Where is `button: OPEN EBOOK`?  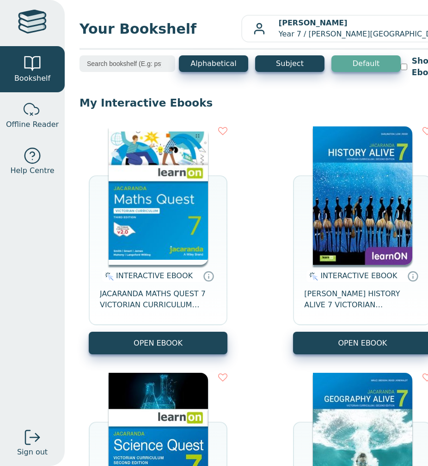 button: OPEN EBOOK is located at coordinates (158, 343).